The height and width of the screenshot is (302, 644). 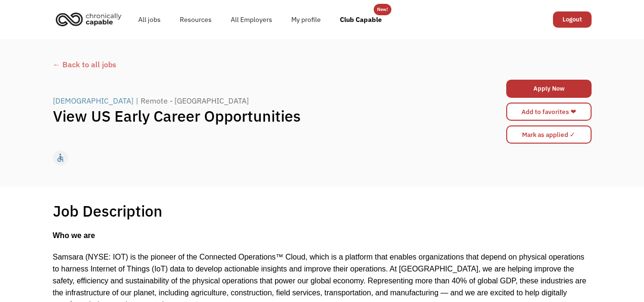 I want to click on strong: Who we are, so click(x=74, y=235).